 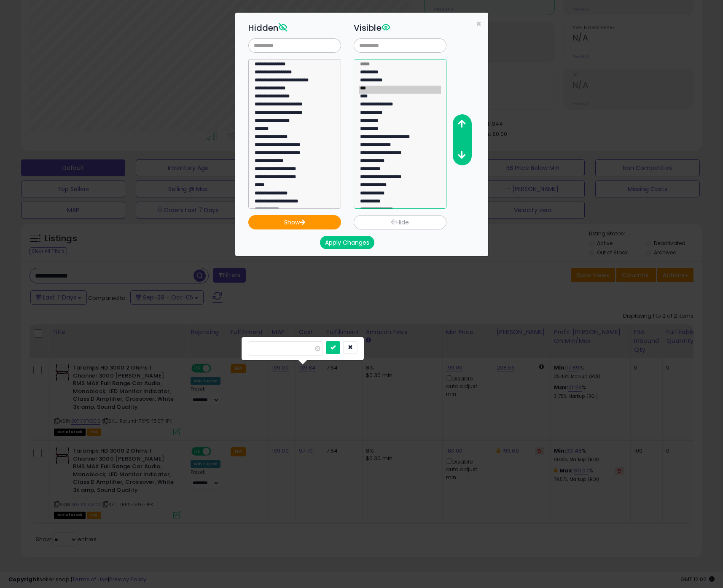 I want to click on h3: Hidden, so click(x=295, y=28).